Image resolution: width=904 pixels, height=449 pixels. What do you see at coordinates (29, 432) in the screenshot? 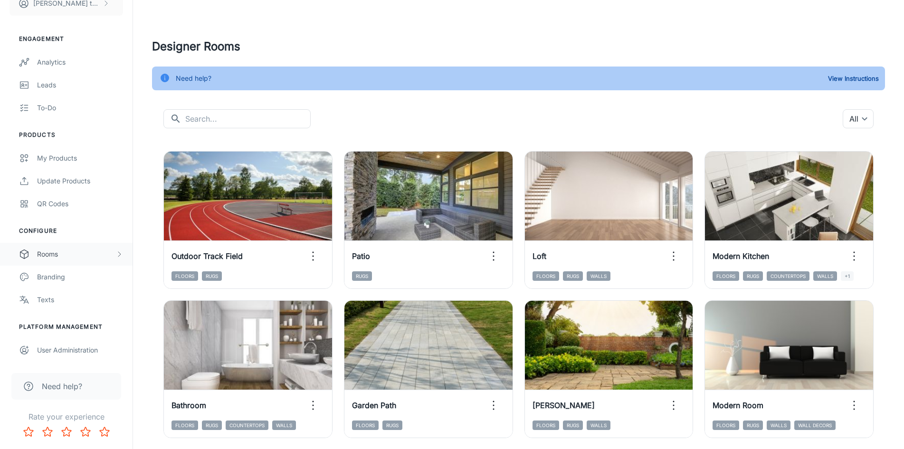
I see `button: Rate 1 star` at bounding box center [29, 432].